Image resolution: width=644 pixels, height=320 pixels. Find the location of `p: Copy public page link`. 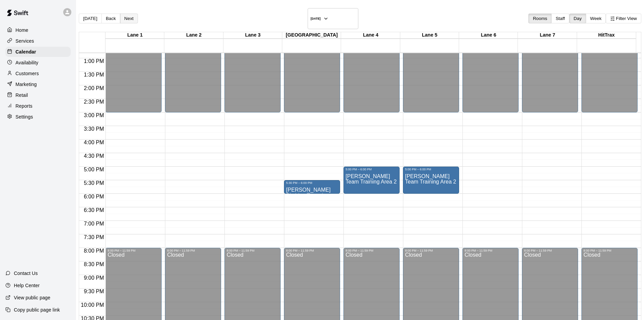

p: Copy public page link is located at coordinates (37, 309).